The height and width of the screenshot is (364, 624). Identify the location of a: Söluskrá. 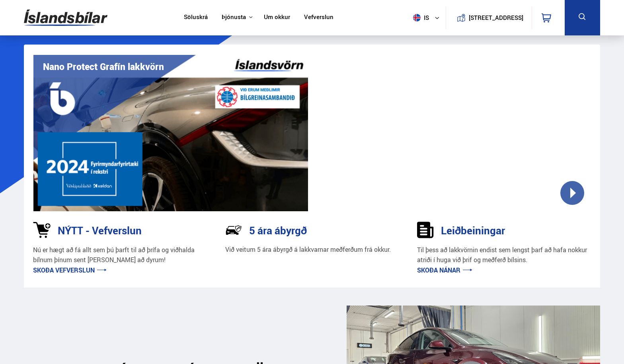
(196, 18).